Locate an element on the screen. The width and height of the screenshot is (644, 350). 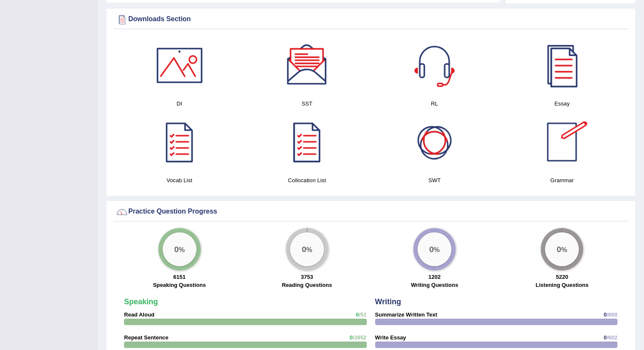
h4: SWT is located at coordinates (434, 180).